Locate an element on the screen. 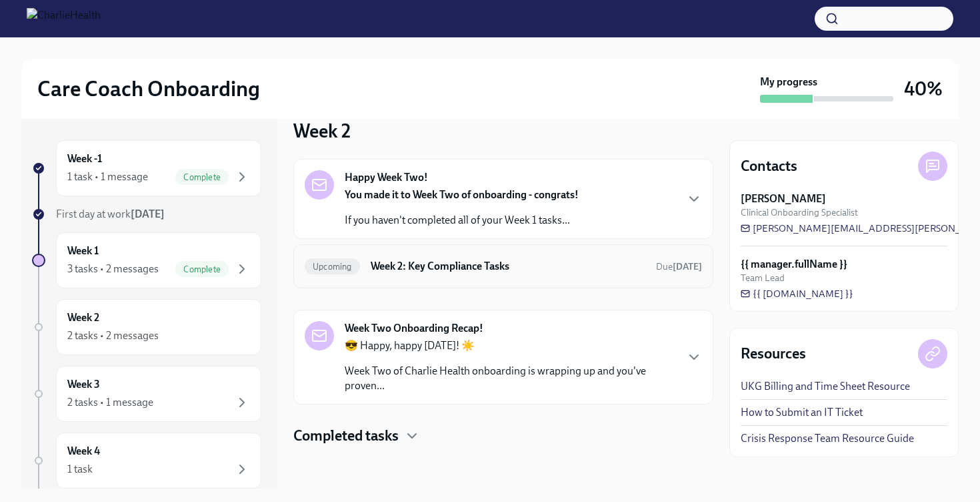  h6: Week -1 is located at coordinates (85, 159).